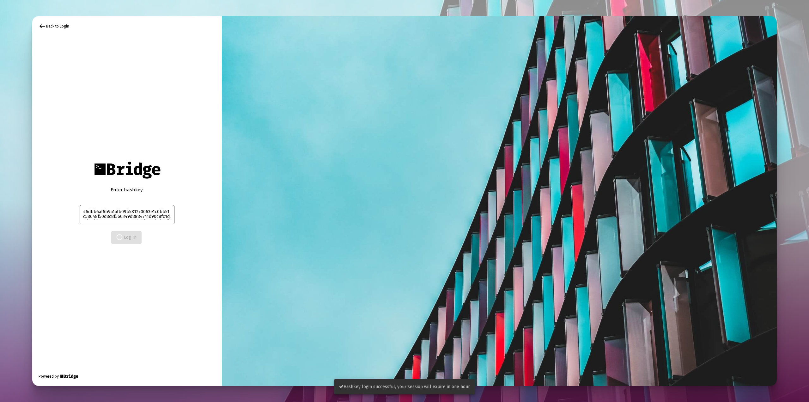  What do you see at coordinates (127, 190) in the screenshot?
I see `div: Enter hashkey:` at bounding box center [127, 190].